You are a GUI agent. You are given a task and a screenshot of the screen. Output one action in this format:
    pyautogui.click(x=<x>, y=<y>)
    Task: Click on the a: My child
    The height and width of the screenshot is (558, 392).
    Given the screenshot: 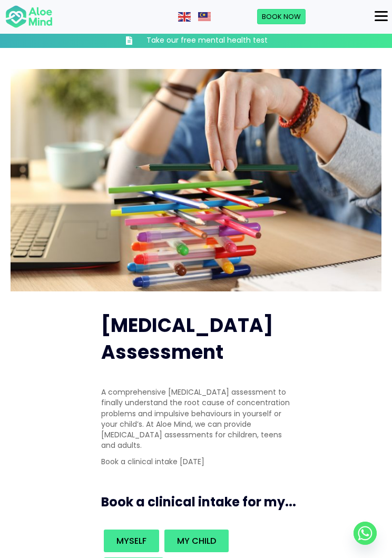 What is the action you would take?
    pyautogui.click(x=196, y=541)
    